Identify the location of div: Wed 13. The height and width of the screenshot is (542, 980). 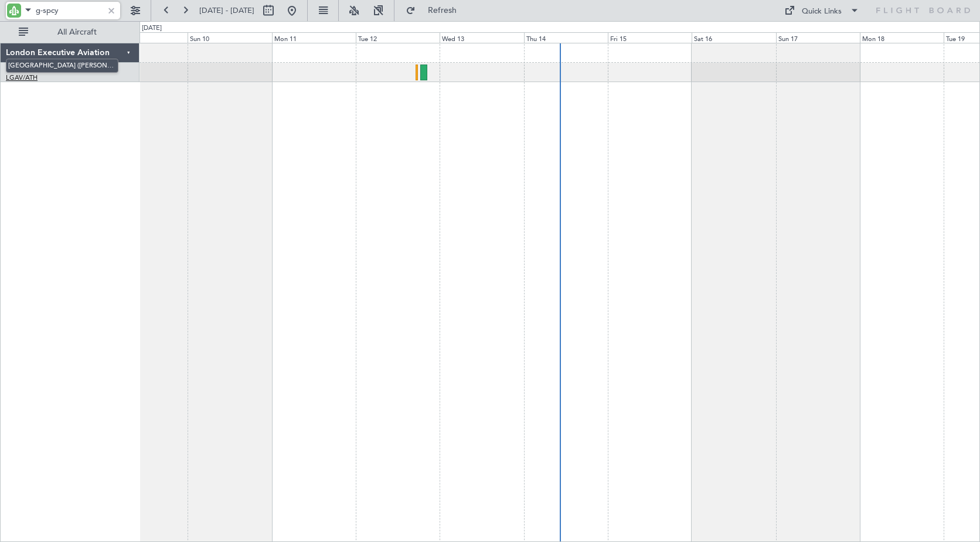
(481, 38).